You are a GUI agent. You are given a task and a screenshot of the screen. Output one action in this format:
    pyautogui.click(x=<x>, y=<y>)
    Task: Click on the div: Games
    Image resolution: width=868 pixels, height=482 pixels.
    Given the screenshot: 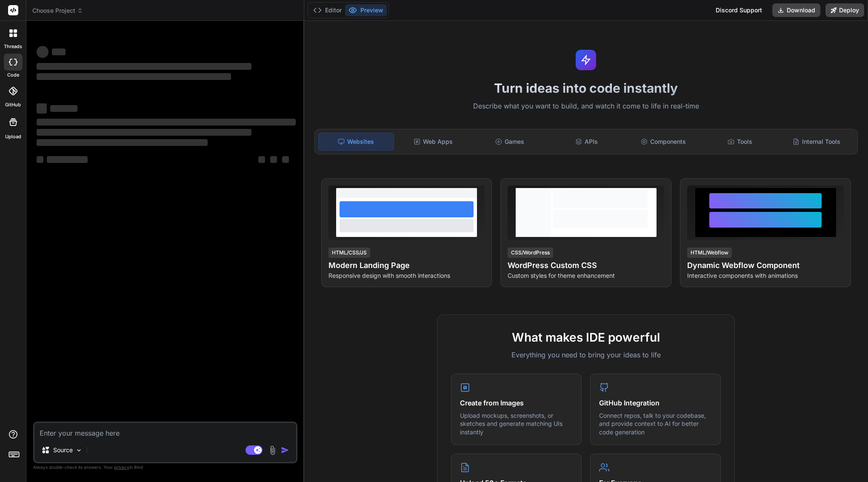 What is the action you would take?
    pyautogui.click(x=510, y=141)
    